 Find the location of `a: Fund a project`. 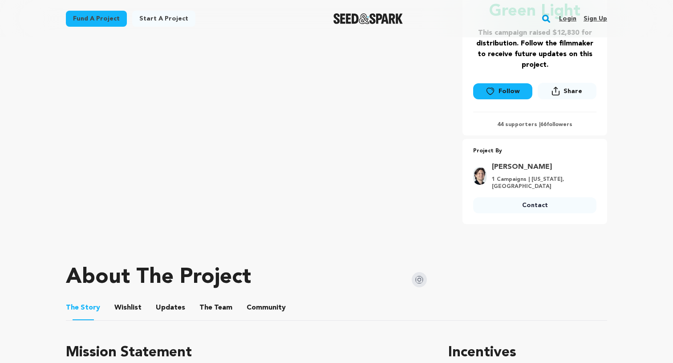

a: Fund a project is located at coordinates (96, 19).